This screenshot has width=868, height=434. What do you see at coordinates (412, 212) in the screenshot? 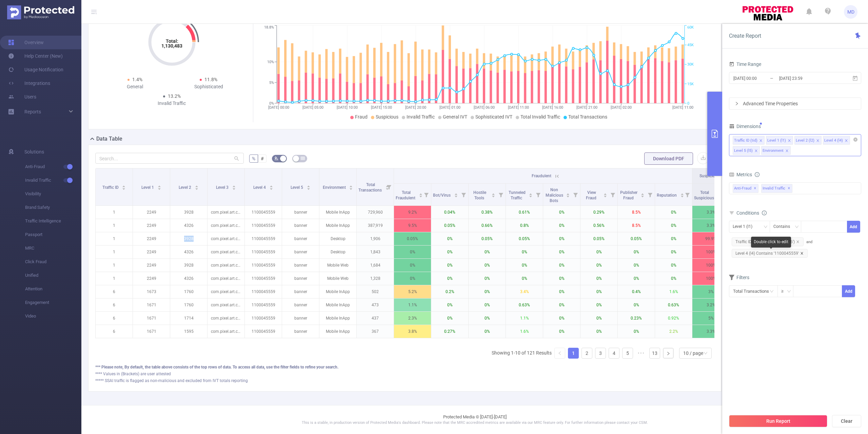
I see `p: 9.2%` at bounding box center [412, 212].